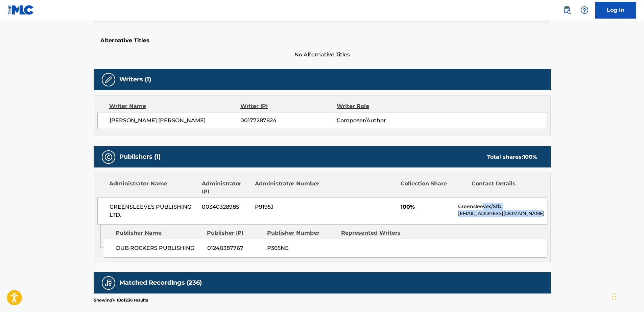  What do you see at coordinates (175, 107) in the screenshot?
I see `div: Writer Name` at bounding box center [175, 107].